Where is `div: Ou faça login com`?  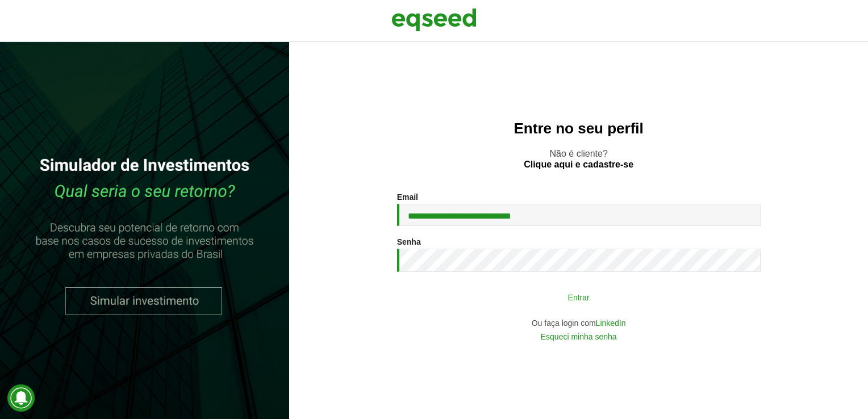
div: Ou faça login com is located at coordinates (579, 323).